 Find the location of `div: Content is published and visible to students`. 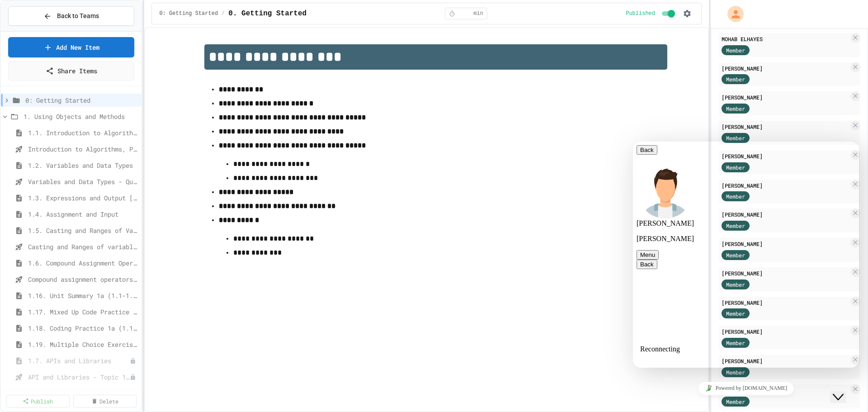

div: Content is published and visible to students is located at coordinates (650, 14).